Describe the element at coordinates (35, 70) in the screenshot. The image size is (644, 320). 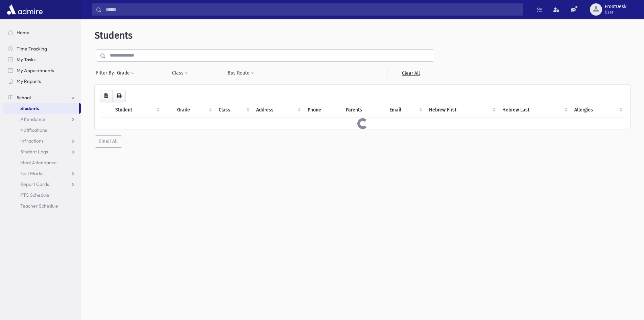
I see `span: My Appointments` at that location.